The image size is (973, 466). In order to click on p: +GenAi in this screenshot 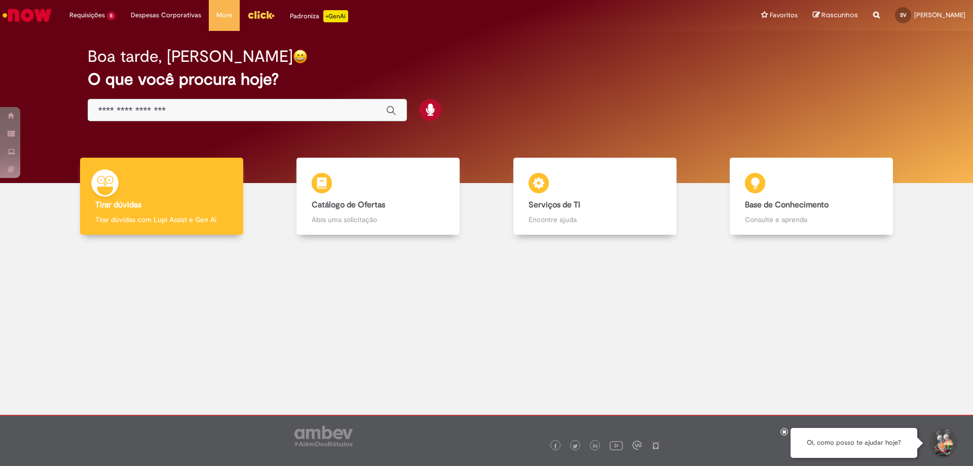, I will do `click(335, 16)`.